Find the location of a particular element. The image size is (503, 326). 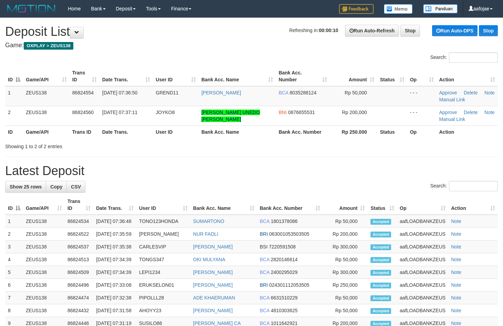

span: BNI is located at coordinates (282, 112).